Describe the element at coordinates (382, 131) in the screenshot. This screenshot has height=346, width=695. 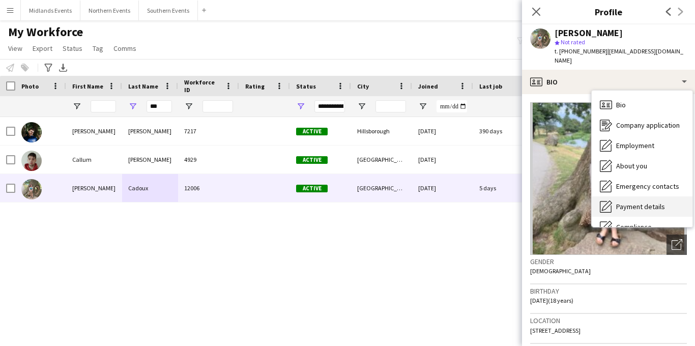
I see `div: Hillsborough` at that location.